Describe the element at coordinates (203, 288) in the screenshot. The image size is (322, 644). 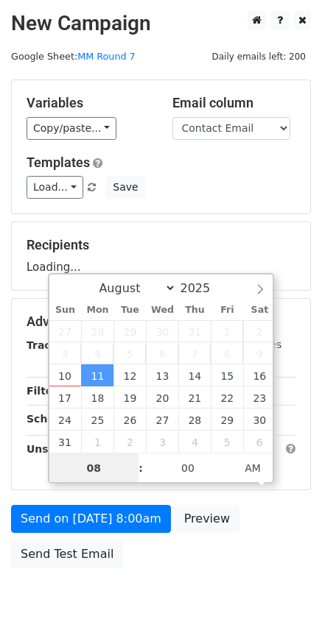
I see `input: Year` at that location.